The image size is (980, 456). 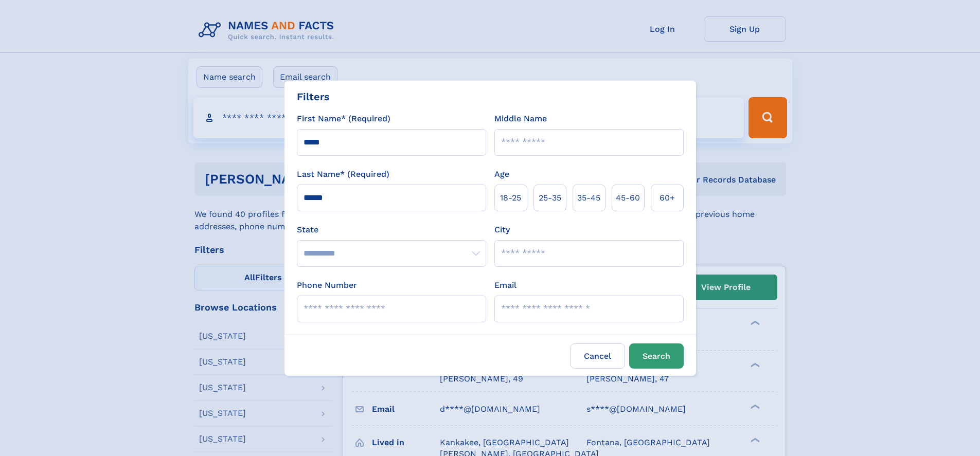 I want to click on label: Age, so click(x=501, y=174).